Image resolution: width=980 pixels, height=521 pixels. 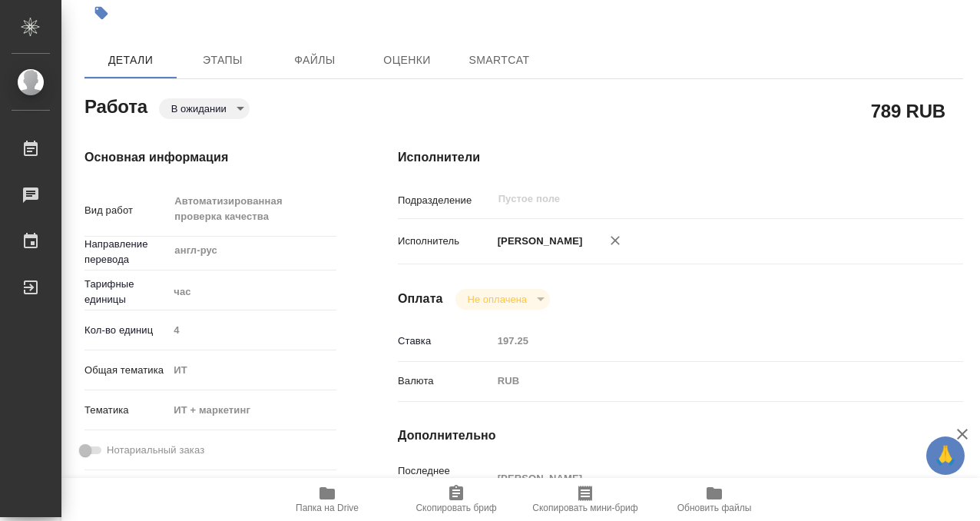 What do you see at coordinates (681, 436) in the screenshot?
I see `h4: Дополнительно` at bounding box center [681, 436].